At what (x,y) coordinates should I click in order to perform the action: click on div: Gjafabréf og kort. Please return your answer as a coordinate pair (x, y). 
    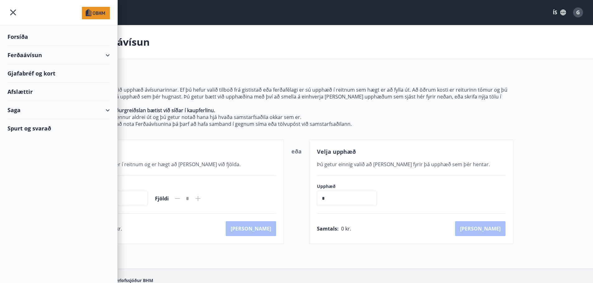
    Looking at the image, I should click on (58, 73).